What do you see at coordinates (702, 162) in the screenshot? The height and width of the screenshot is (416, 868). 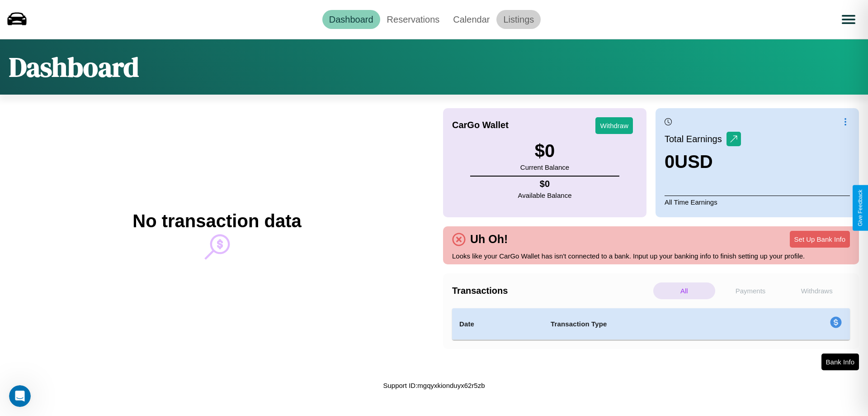 I see `h3: 0 USD` at bounding box center [702, 162].